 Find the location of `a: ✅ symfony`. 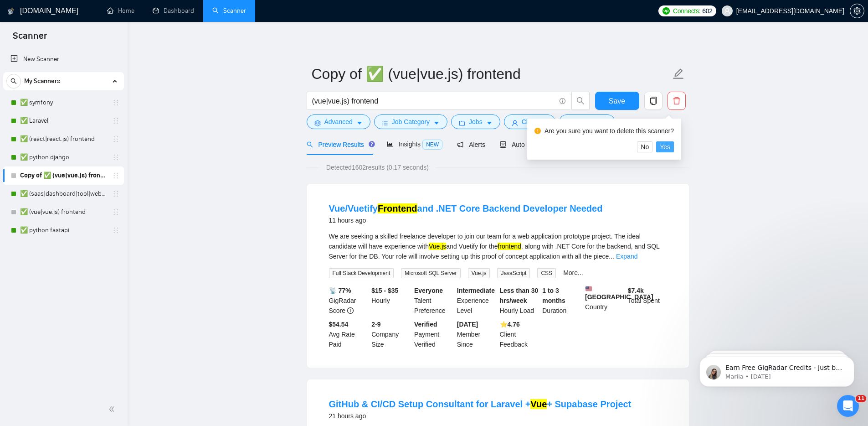

a: ✅ symfony is located at coordinates (63, 103).